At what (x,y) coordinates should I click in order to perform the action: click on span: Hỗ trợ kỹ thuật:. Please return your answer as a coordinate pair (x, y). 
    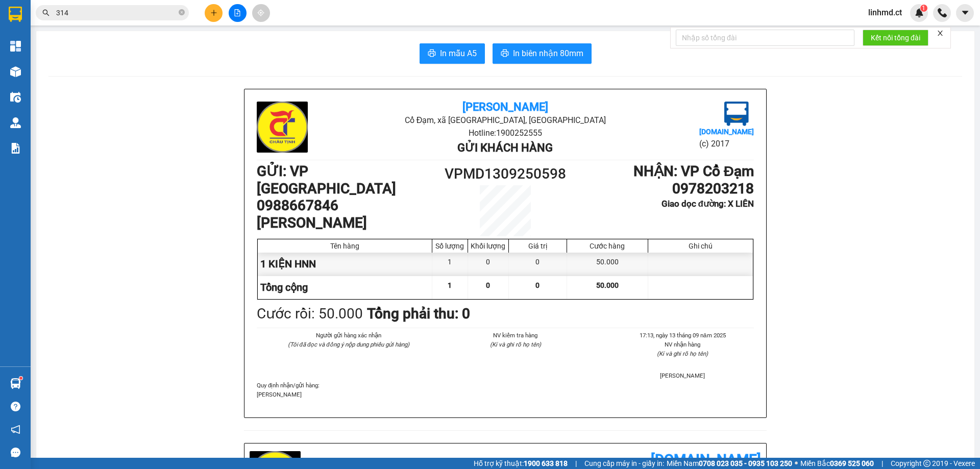
    Looking at the image, I should click on (521, 463).